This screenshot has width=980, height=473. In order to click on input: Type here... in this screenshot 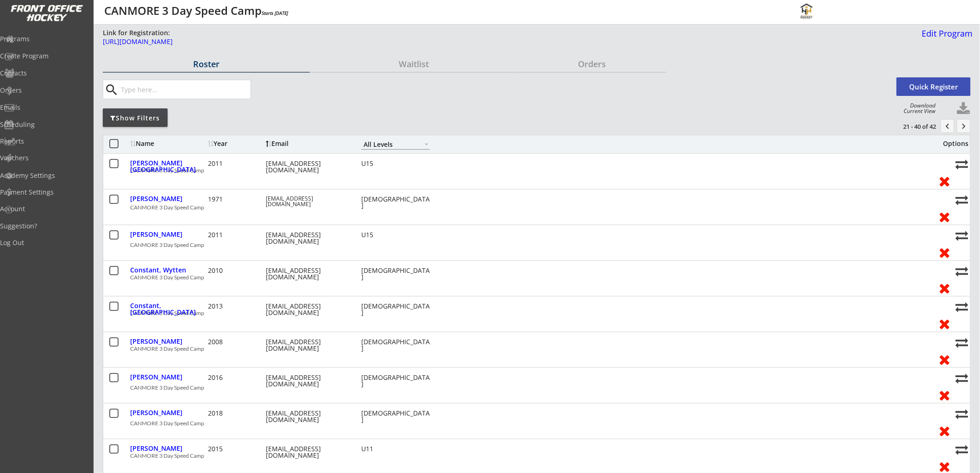, I will do `click(185, 90)`.